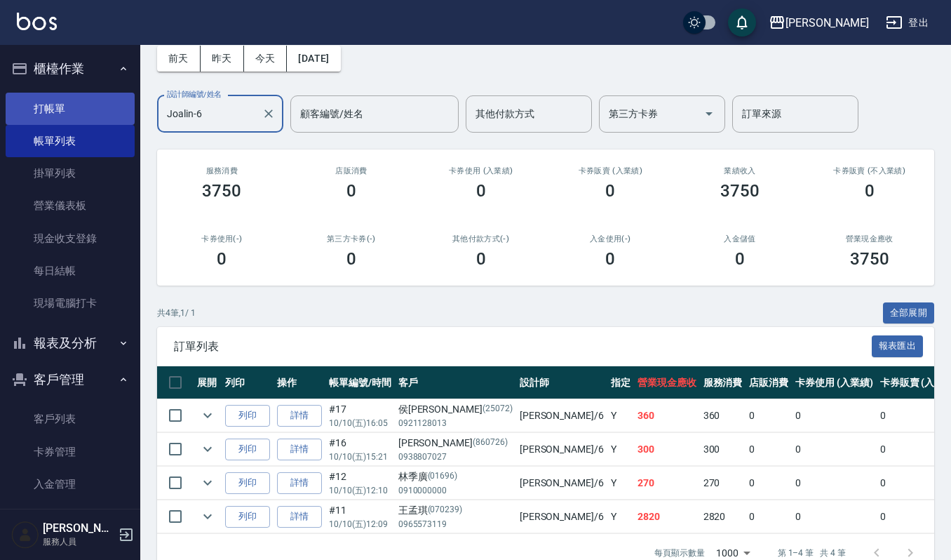  What do you see at coordinates (445, 510) in the screenshot?
I see `p: (070239)` at bounding box center [445, 510].